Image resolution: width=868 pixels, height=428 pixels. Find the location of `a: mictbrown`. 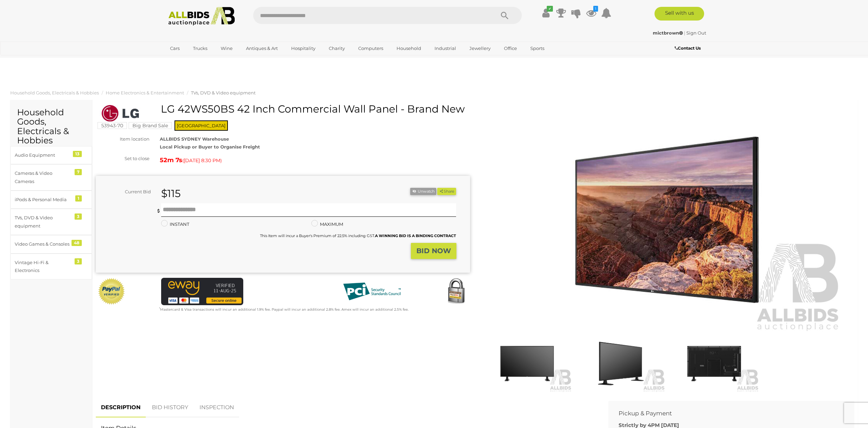

a: mictbrown is located at coordinates (668, 33).